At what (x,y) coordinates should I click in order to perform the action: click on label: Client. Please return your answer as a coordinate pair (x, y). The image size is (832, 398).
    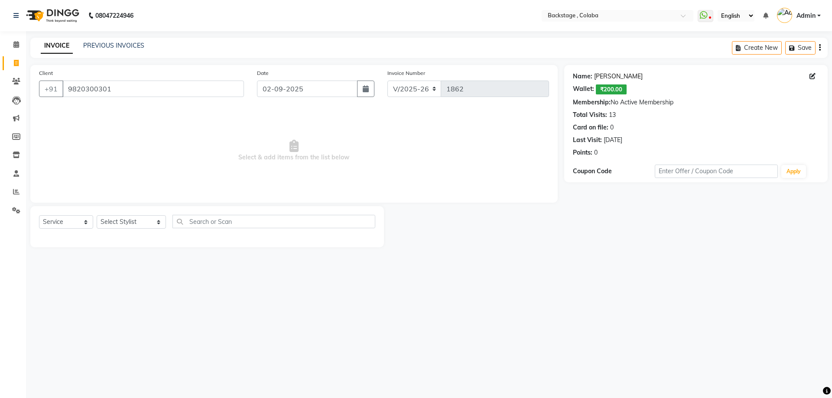
    Looking at the image, I should click on (46, 73).